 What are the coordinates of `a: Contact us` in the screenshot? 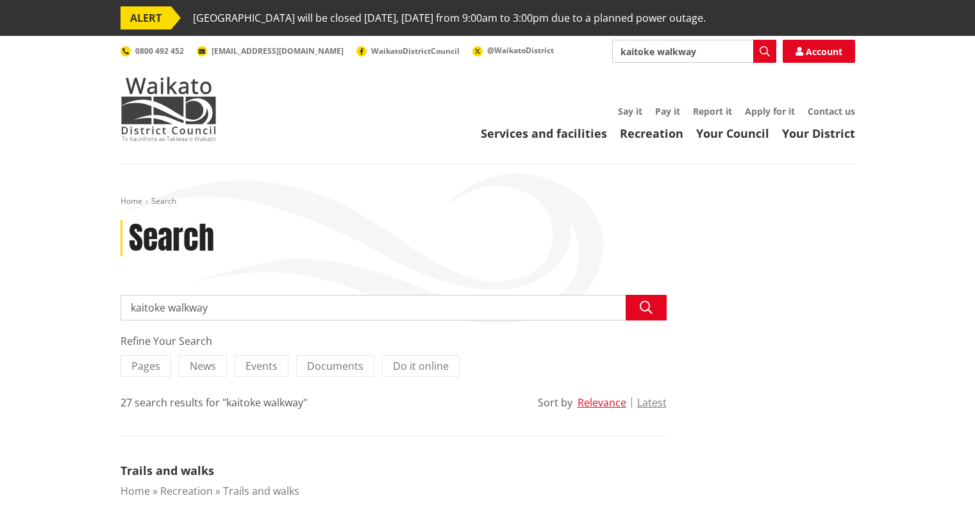 It's located at (831, 111).